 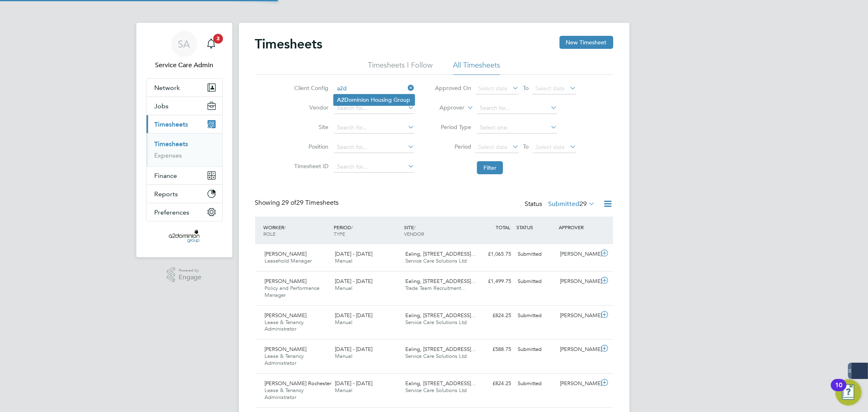 I want to click on li: ominion Housing Group, so click(x=374, y=100).